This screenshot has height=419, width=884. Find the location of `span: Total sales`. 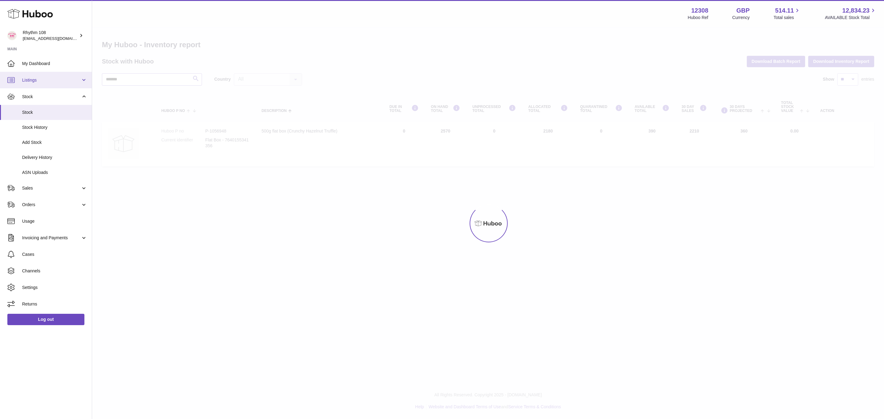

span: Total sales is located at coordinates (787, 17).